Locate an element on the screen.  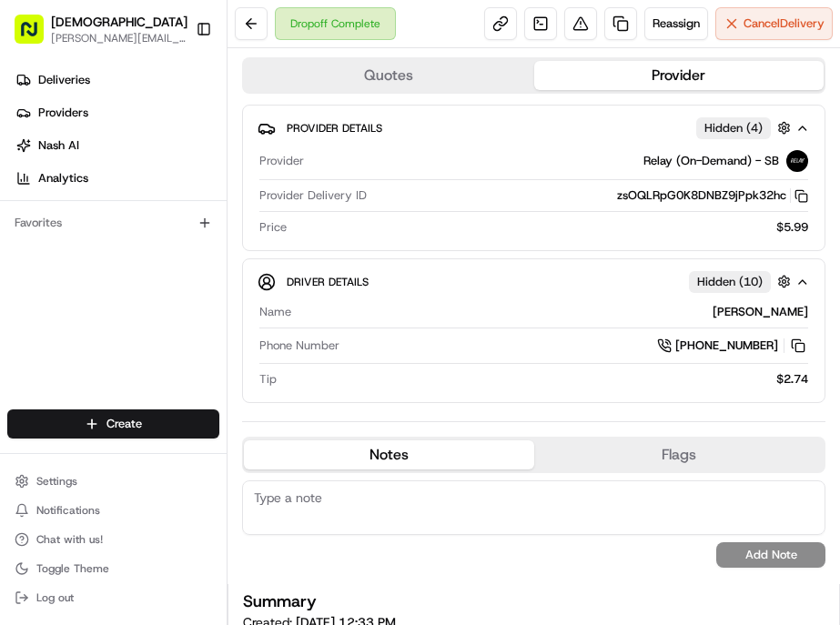
a: Providers is located at coordinates (117, 113).